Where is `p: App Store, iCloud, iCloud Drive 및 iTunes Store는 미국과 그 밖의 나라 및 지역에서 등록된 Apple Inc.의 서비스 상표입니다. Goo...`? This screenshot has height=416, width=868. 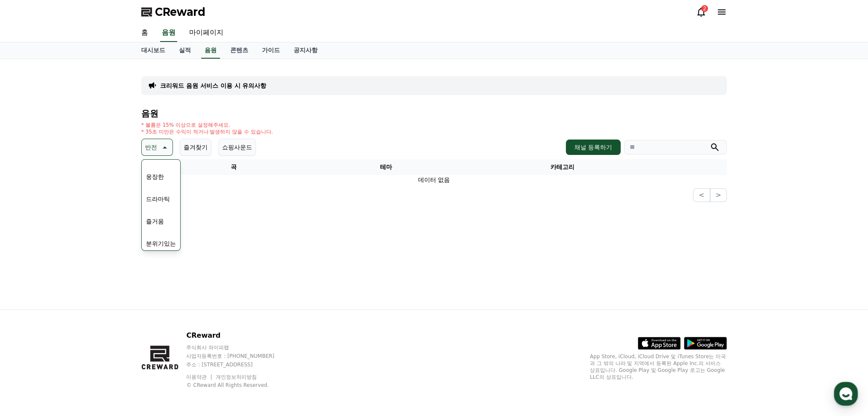 p: App Store, iCloud, iCloud Drive 및 iTunes Store는 미국과 그 밖의 나라 및 지역에서 등록된 Apple Inc.의 서비스 상표입니다. Goo... is located at coordinates (659, 367).